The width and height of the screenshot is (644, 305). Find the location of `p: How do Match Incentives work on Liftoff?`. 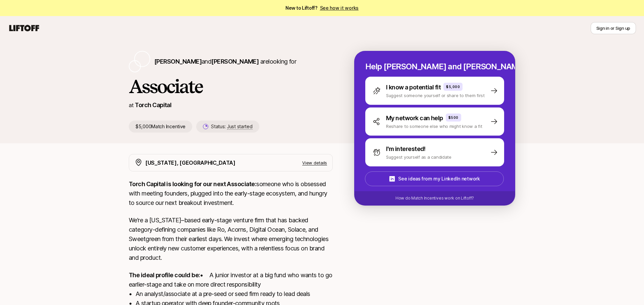

p: How do Match Incentives work on Liftoff? is located at coordinates (435, 199).